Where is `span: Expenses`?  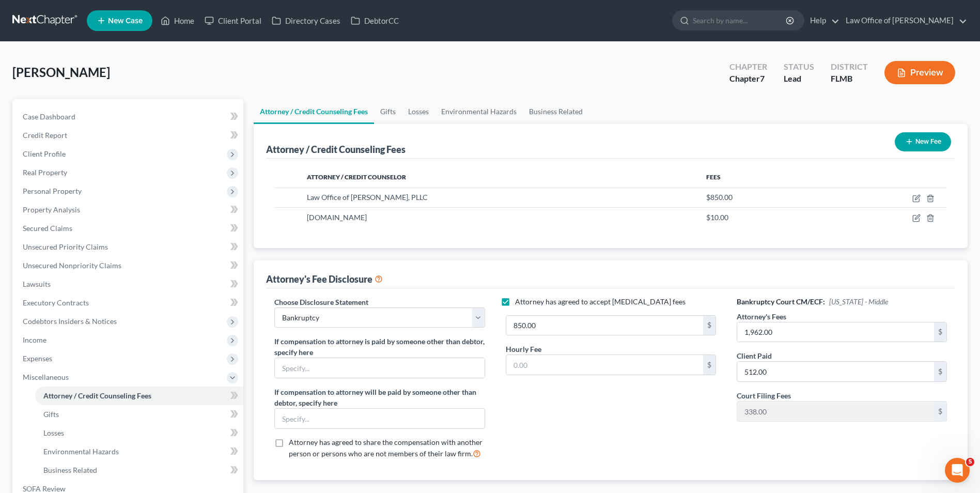 span: Expenses is located at coordinates (37, 358).